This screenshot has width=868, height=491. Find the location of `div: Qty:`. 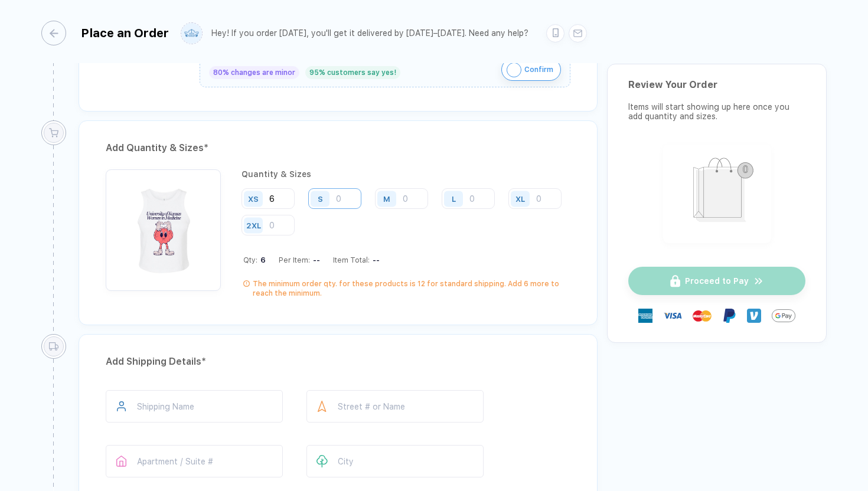

div: Qty: is located at coordinates (255, 260).